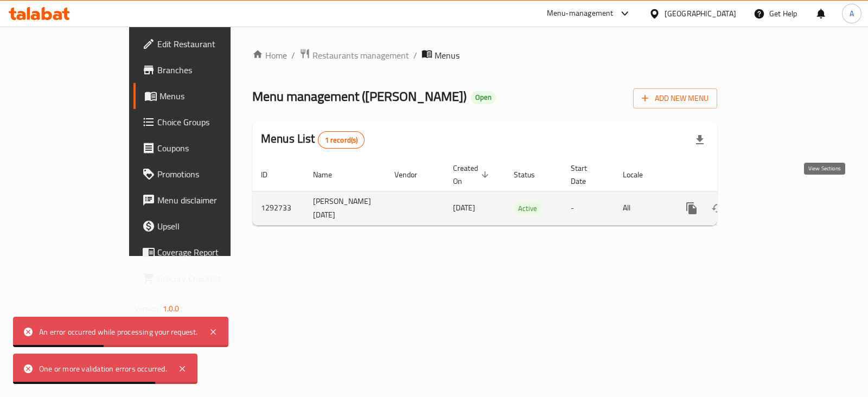 The width and height of the screenshot is (868, 397). I want to click on a: Coupons, so click(203, 148).